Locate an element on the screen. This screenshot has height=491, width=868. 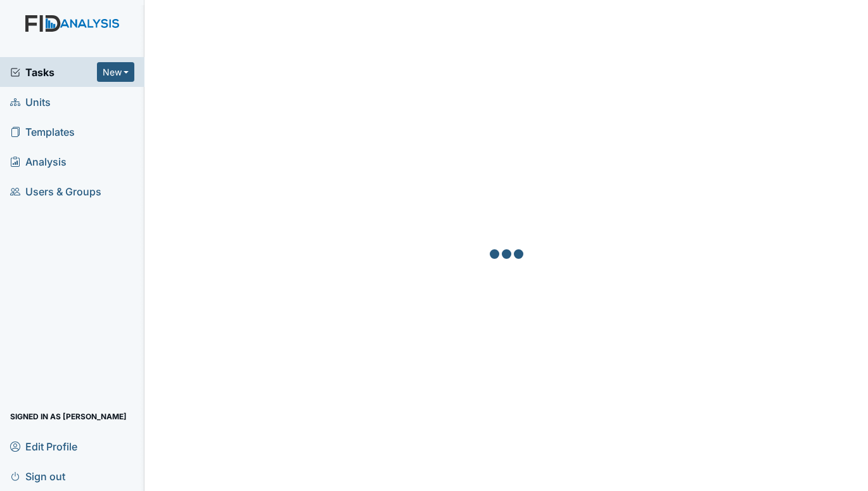
a: Tasks is located at coordinates (53, 73).